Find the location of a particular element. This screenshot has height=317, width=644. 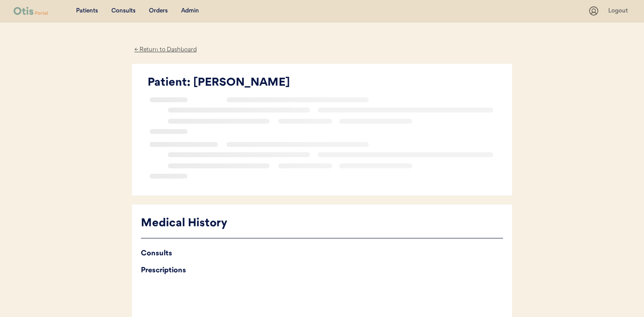

div: Admin is located at coordinates (190, 11).